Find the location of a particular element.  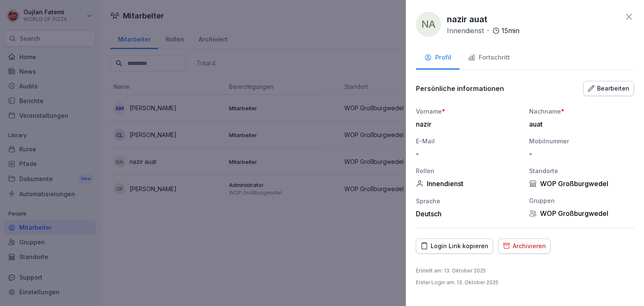

button: Bearbeiten is located at coordinates (608, 88).